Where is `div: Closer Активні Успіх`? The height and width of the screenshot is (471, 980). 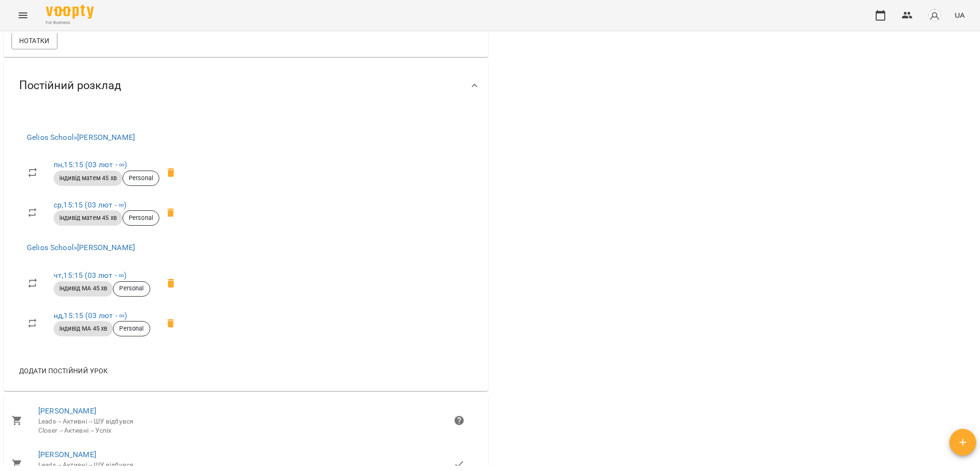 div: Closer Активні Успіх is located at coordinates (246, 431).